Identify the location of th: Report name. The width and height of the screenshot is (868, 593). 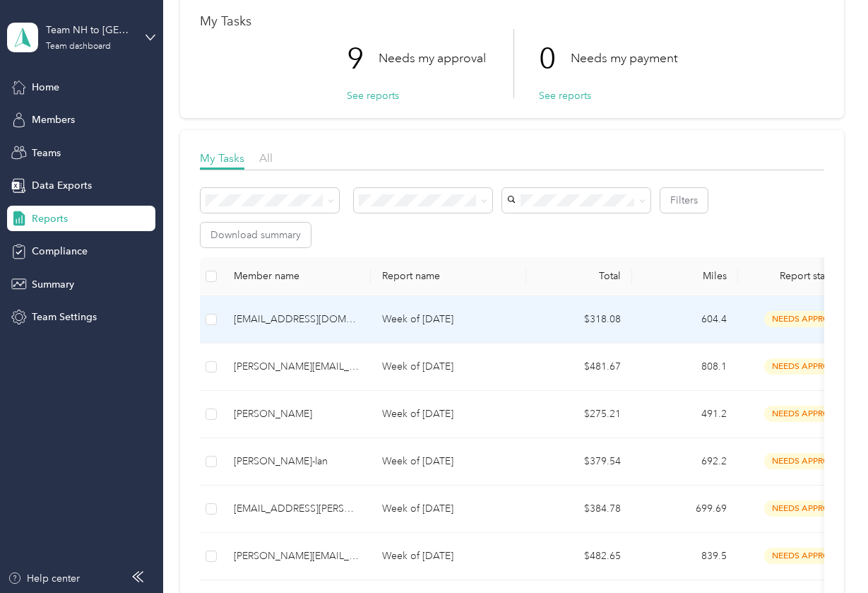
(449, 276).